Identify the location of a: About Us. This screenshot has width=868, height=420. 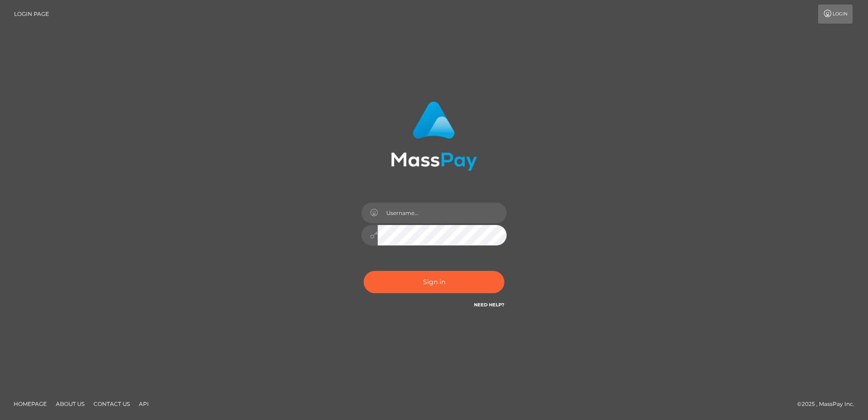
(70, 404).